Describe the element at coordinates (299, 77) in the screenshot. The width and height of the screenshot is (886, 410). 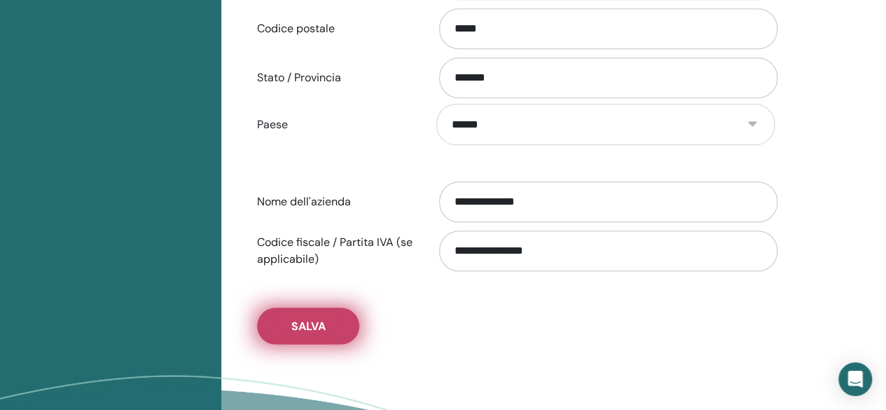
I see `font: Stato / Provincia` at that location.